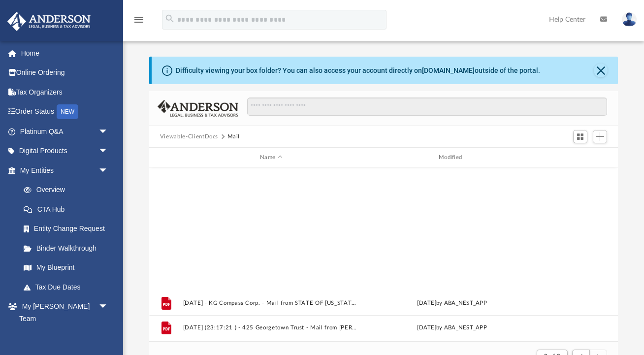  I want to click on a: Tax Due Dates, so click(68, 287).